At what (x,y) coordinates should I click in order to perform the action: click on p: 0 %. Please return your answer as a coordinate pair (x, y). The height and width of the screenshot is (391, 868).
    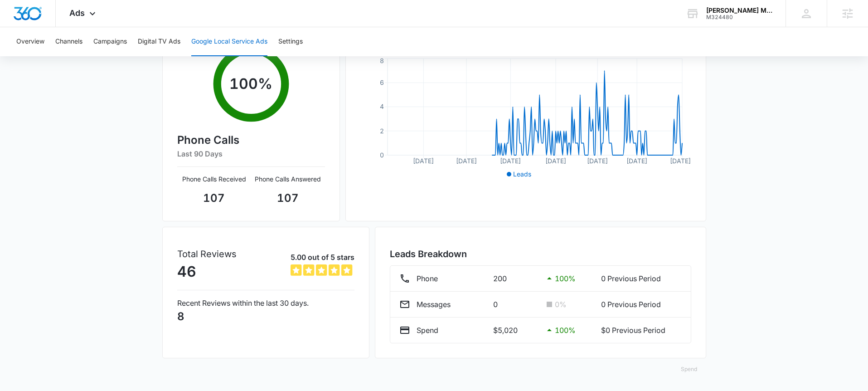
    Looking at the image, I should click on (561, 304).